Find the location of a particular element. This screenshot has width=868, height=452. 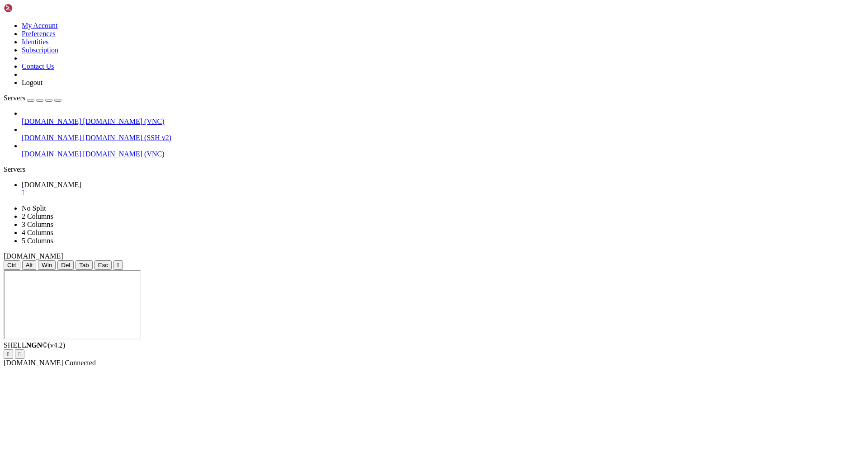

div: Servers is located at coordinates (434, 169).